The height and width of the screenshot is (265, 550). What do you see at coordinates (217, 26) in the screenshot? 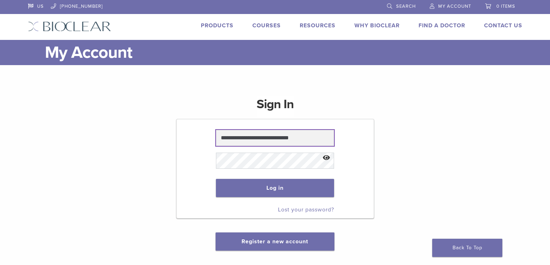
I see `a: Products` at bounding box center [217, 26].